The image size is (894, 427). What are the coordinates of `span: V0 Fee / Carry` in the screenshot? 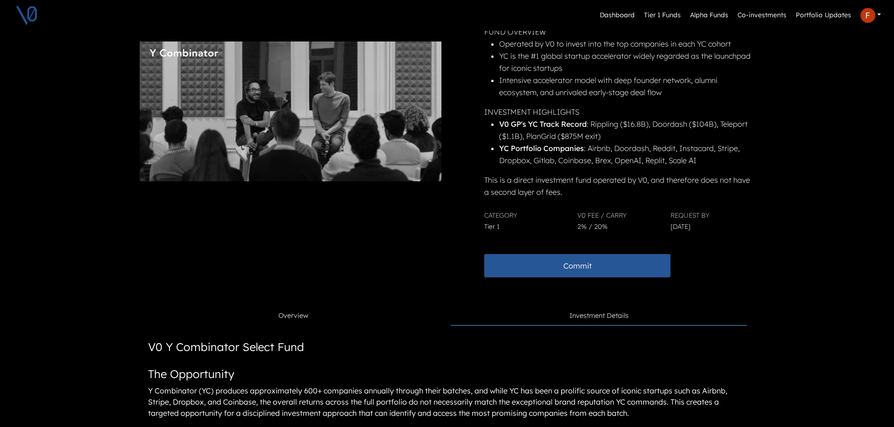 It's located at (602, 215).